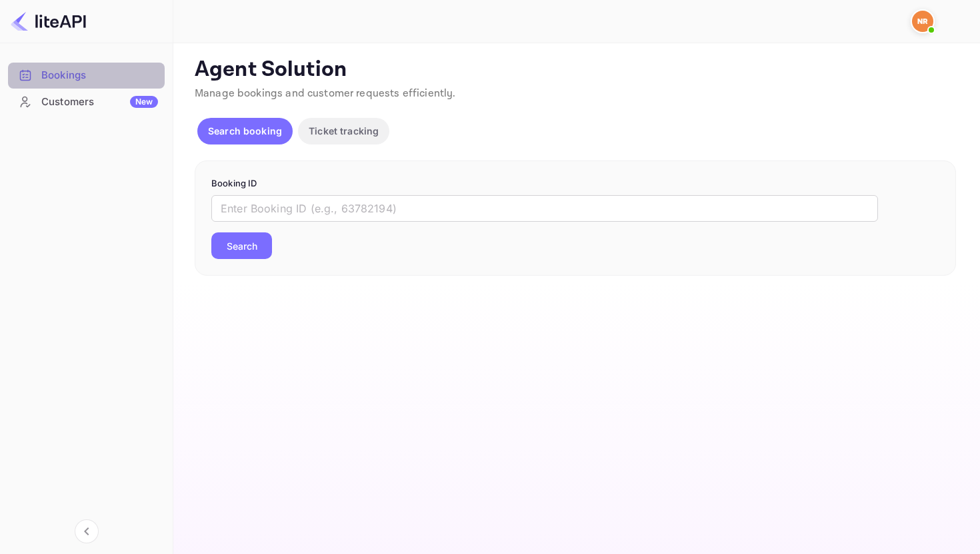 This screenshot has width=980, height=554. Describe the element at coordinates (86, 74) in the screenshot. I see `a: Bookings` at that location.